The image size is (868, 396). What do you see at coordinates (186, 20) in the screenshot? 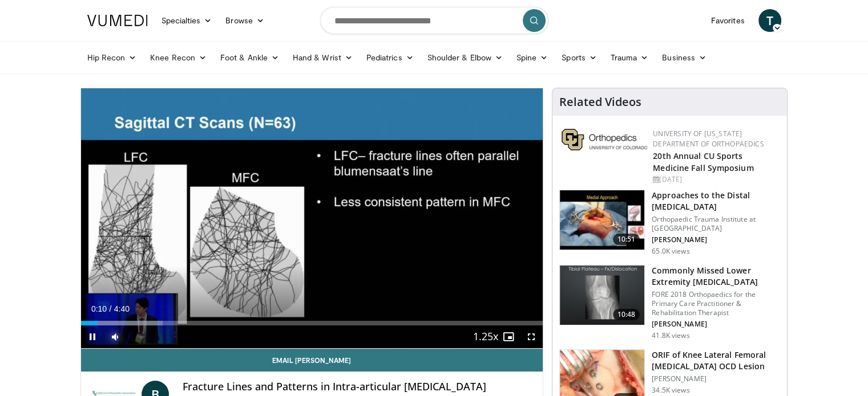
I see `a: Specialties` at bounding box center [186, 20].